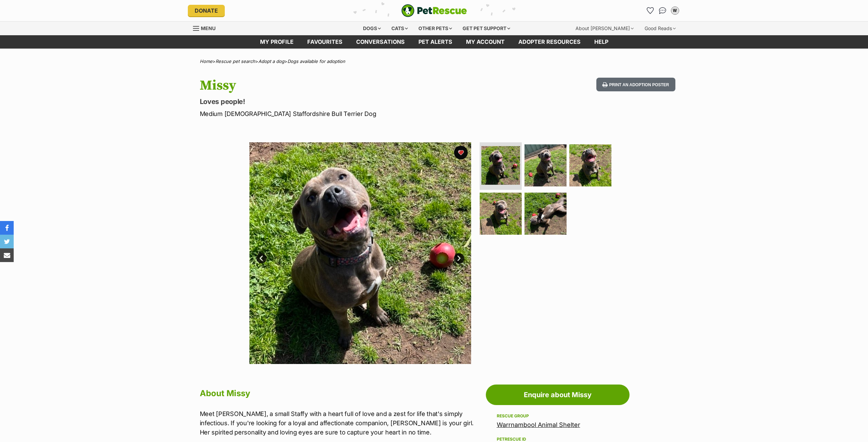 The height and width of the screenshot is (442, 868). Describe the element at coordinates (235, 61) in the screenshot. I see `a: Rescue pet search` at that location.